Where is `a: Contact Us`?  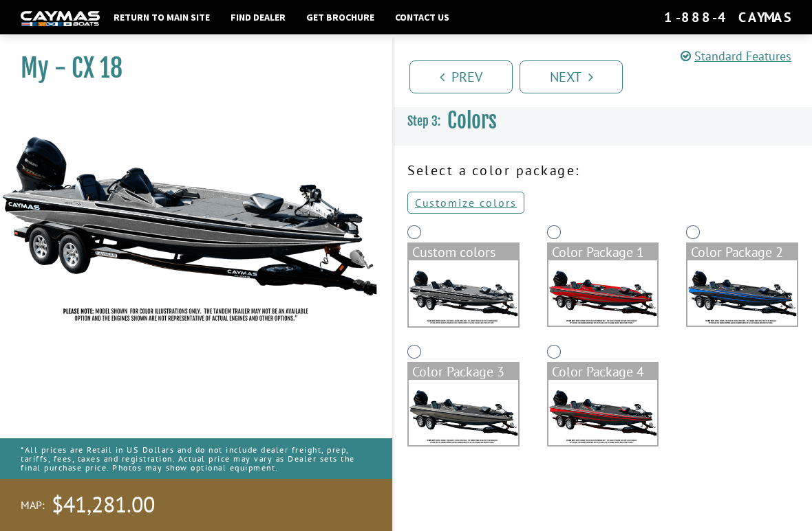
a: Contact Us is located at coordinates (422, 18).